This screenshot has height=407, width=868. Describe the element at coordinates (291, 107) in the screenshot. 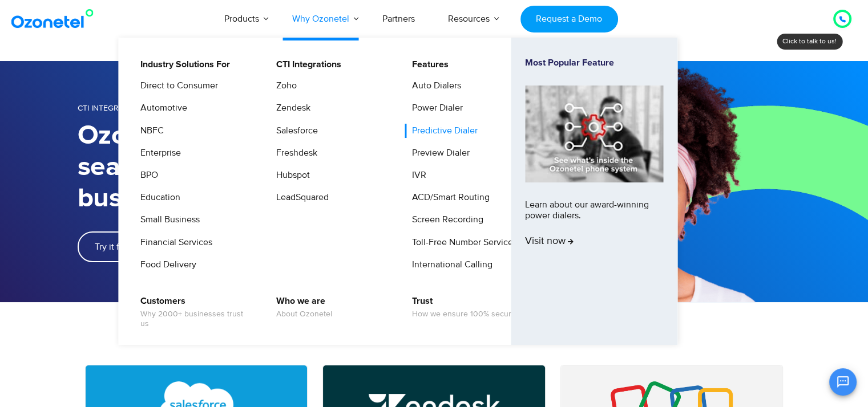

I see `a: Zendesk` at that location.